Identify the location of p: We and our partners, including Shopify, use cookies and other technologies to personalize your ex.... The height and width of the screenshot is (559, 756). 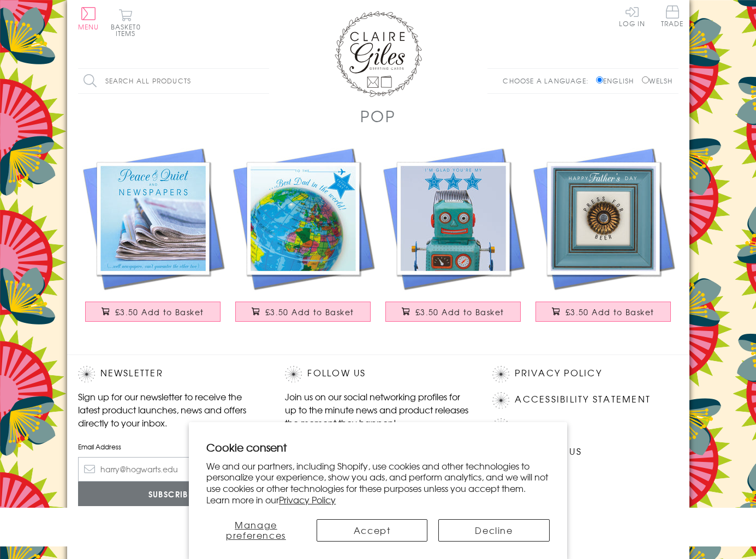
(378, 483).